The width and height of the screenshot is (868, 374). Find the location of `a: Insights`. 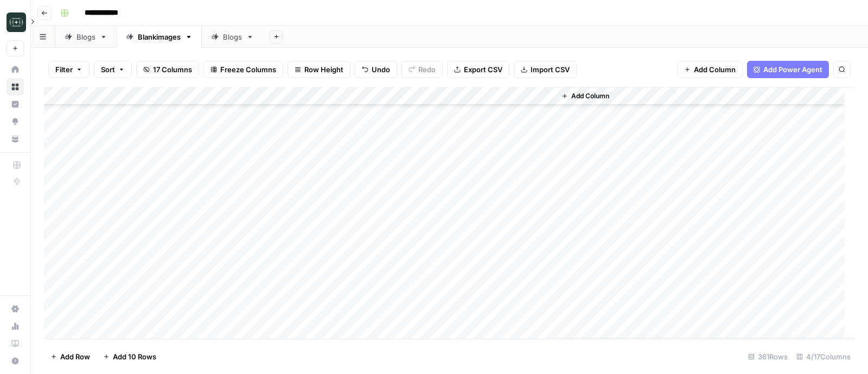

a: Insights is located at coordinates (15, 104).